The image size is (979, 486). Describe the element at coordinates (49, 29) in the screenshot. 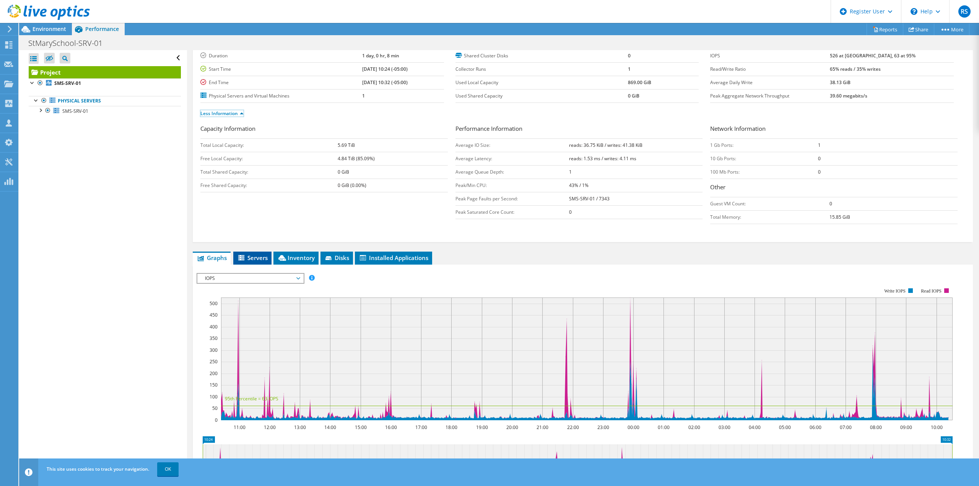

I see `span: Environment` at that location.